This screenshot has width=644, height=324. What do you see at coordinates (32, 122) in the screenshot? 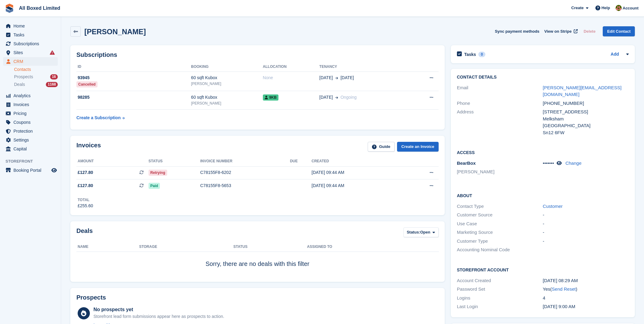
I see `span: Coupons` at bounding box center [32, 122].